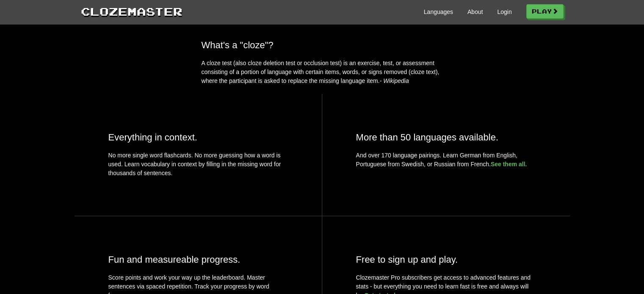  What do you see at coordinates (394, 81) in the screenshot?
I see `em: - Wikipedia` at bounding box center [394, 81].